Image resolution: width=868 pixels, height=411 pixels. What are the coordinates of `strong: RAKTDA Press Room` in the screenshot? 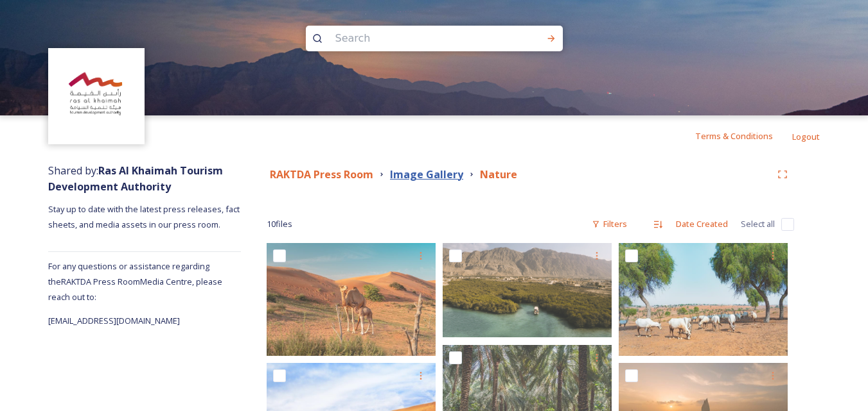 It's located at (321, 175).